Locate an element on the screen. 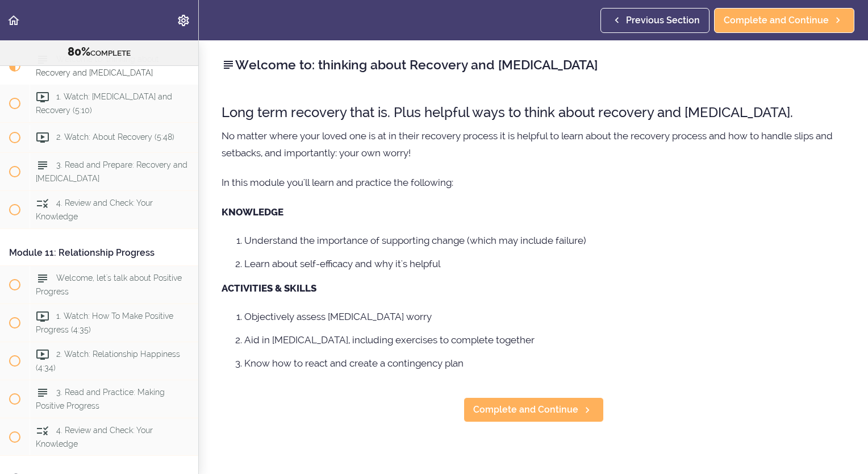 This screenshot has height=474, width=868. strong: KNOWLEDGE is located at coordinates (252, 212).